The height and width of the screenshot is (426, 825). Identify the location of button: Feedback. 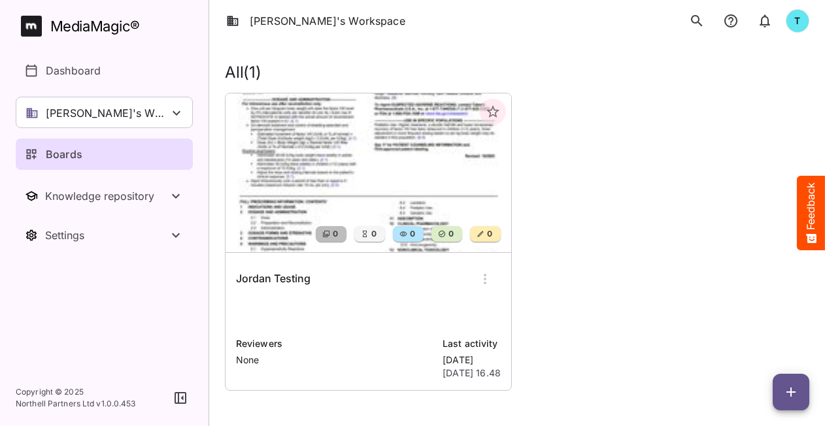
(810, 213).